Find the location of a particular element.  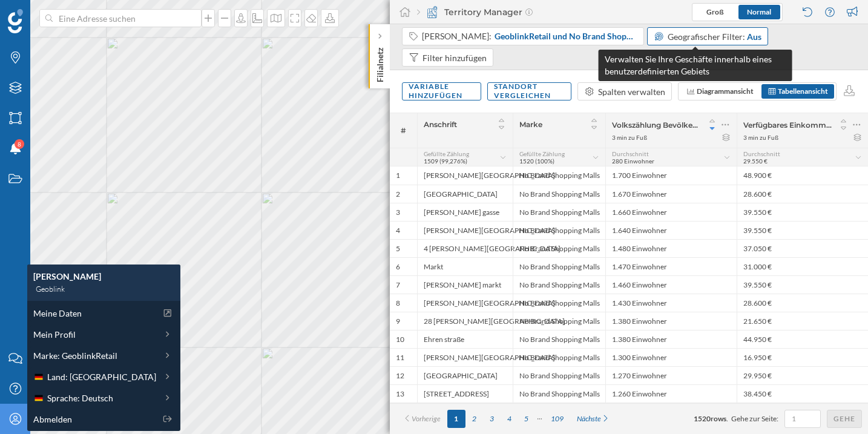

img: Geoblink Logo is located at coordinates (15, 22).